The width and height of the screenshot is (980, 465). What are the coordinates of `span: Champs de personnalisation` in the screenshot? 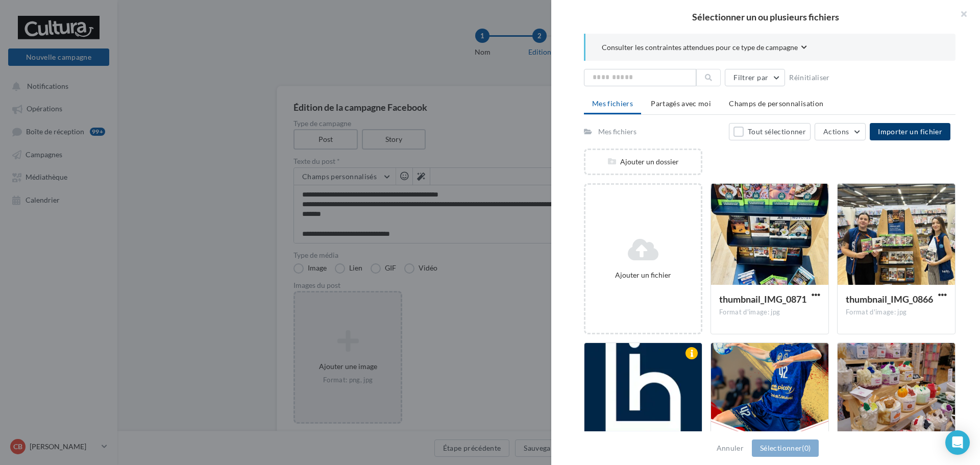 It's located at (776, 103).